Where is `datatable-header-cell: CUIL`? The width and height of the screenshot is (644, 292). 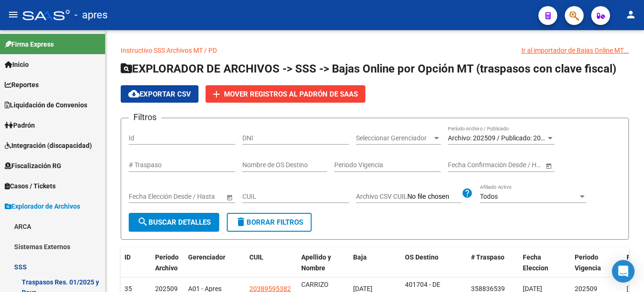
datatable-header-cell: CUIL is located at coordinates (272, 263).